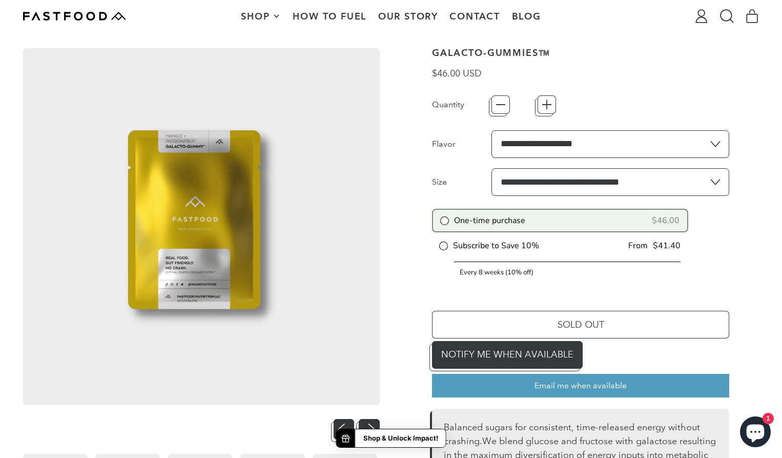  I want to click on input: Subscribe to Save 10%, so click(442, 245).